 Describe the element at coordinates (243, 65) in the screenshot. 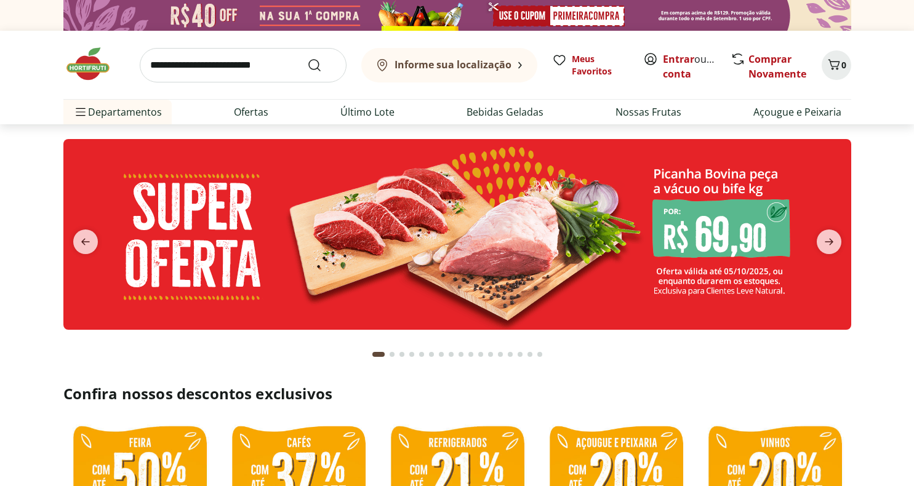

I see `input: search` at that location.